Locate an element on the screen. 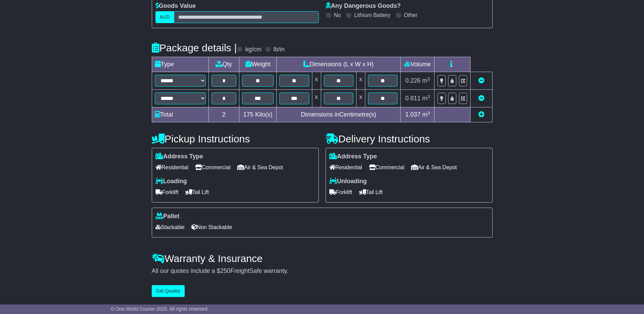 This screenshot has height=314, width=644. label: kg/cm is located at coordinates (253, 49).